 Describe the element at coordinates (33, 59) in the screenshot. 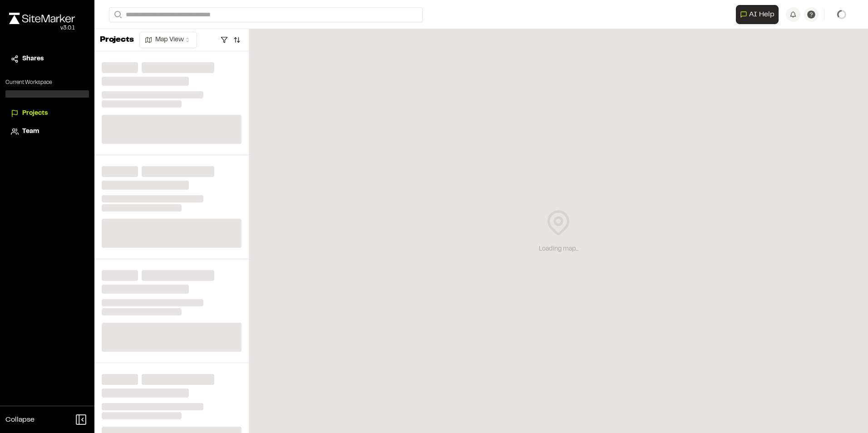

I see `span: Shares` at that location.